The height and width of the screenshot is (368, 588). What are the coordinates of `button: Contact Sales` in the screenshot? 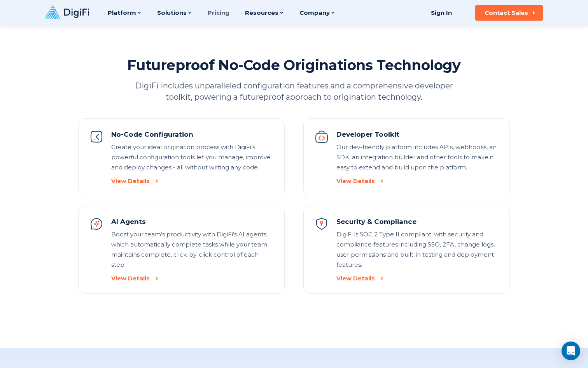 It's located at (509, 13).